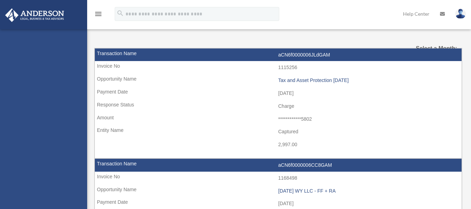  Describe the element at coordinates (278, 106) in the screenshot. I see `td: Charge` at that location.